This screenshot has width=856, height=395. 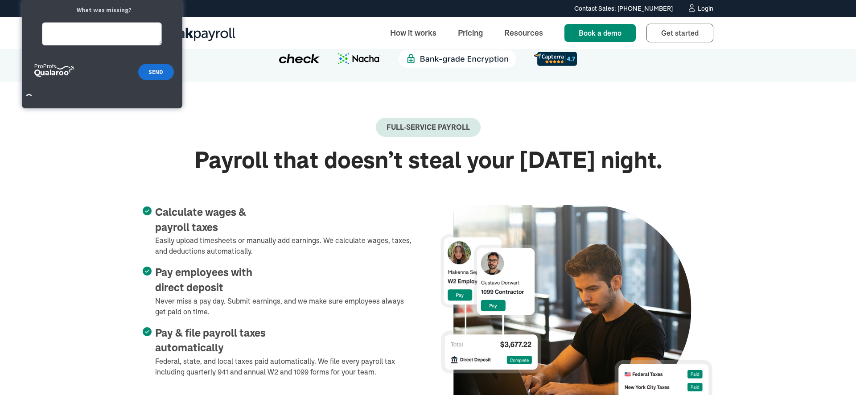 What do you see at coordinates (680, 33) in the screenshot?
I see `span: Get started` at bounding box center [680, 33].